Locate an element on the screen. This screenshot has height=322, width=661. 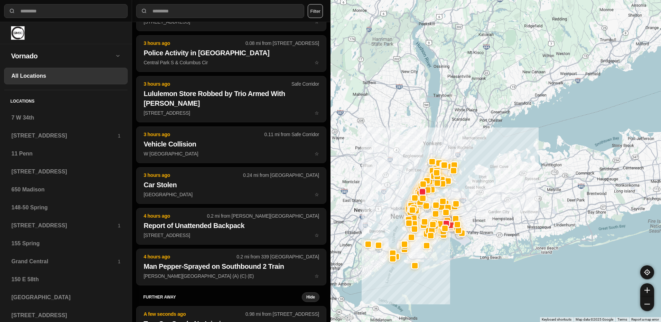
button: Hide is located at coordinates (310, 297).